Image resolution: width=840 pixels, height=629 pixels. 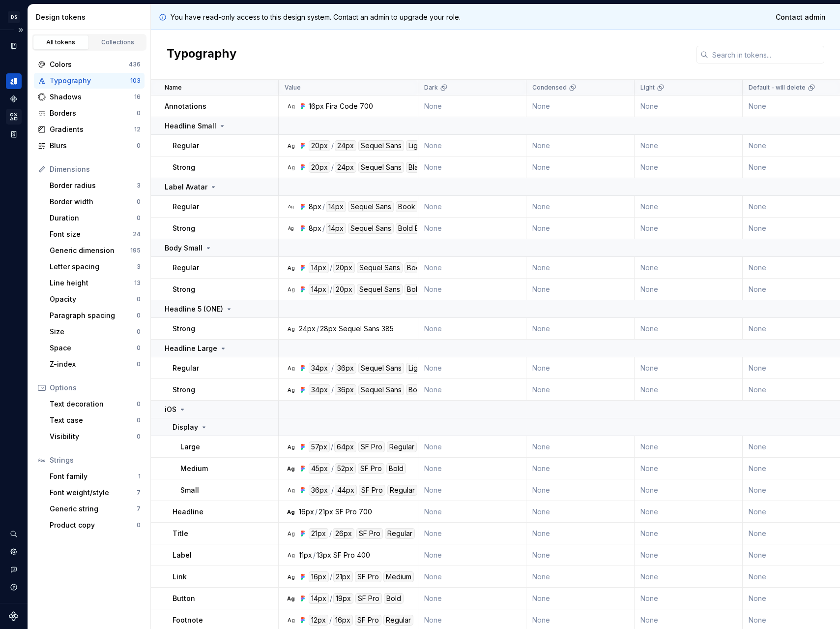 What do you see at coordinates (315, 228) in the screenshot?
I see `div: 8px` at bounding box center [315, 228].